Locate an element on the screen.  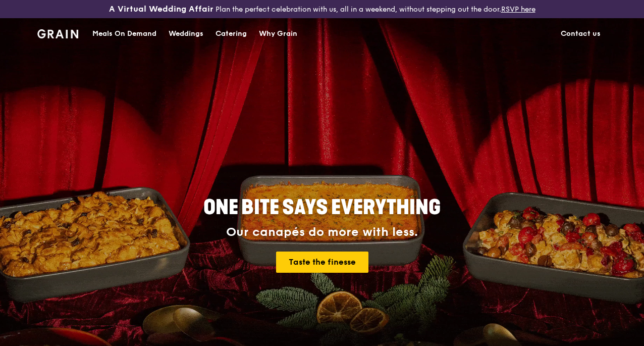
div: Catering is located at coordinates (231, 34).